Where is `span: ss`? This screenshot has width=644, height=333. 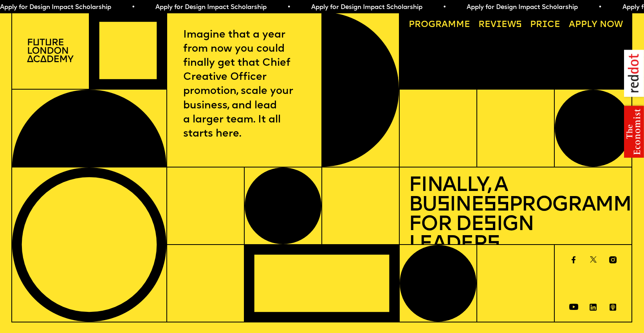
span: ss is located at coordinates (496, 205).